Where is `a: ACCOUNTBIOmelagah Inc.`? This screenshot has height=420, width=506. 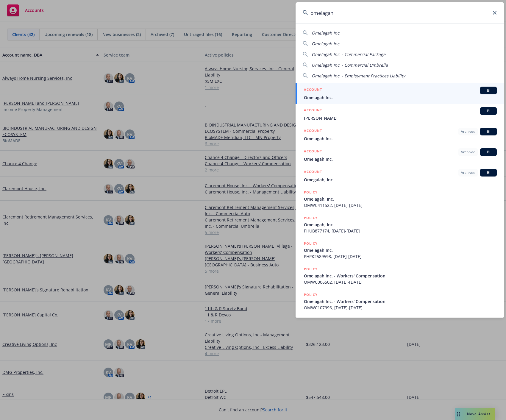 a: ACCOUNTBIOmelagah Inc. is located at coordinates (400, 94).